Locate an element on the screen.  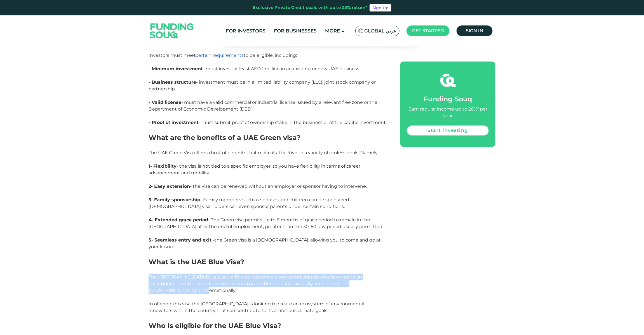
strong: - Minimum investment is located at coordinates (176, 69).